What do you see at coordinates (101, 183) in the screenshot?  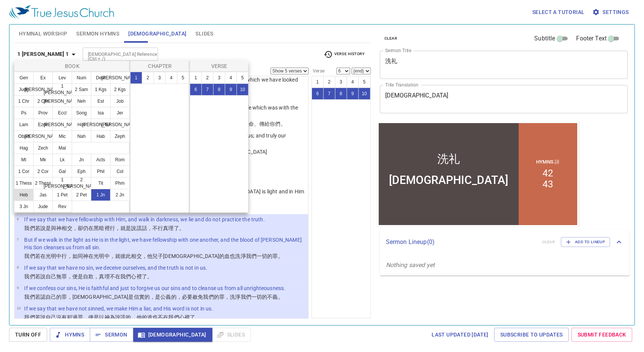 I see `button: Tit` at bounding box center [101, 183].